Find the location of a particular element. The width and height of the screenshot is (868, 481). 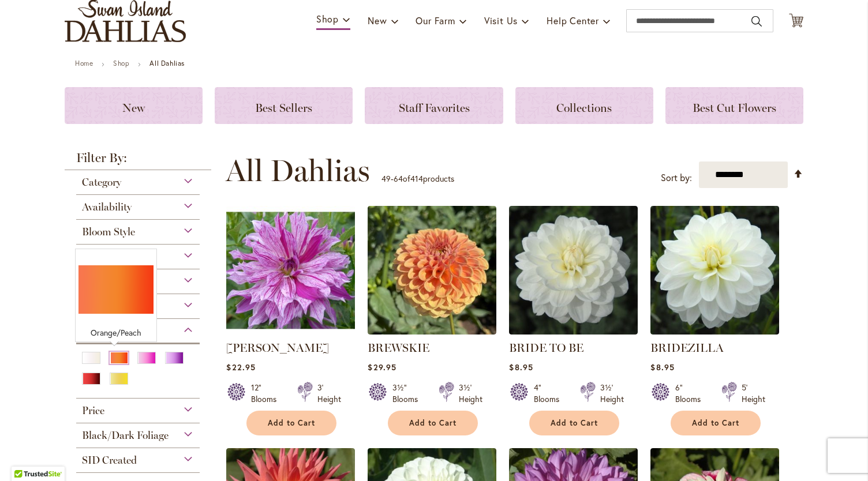

a: Best Cut Flowers is located at coordinates (734, 106).